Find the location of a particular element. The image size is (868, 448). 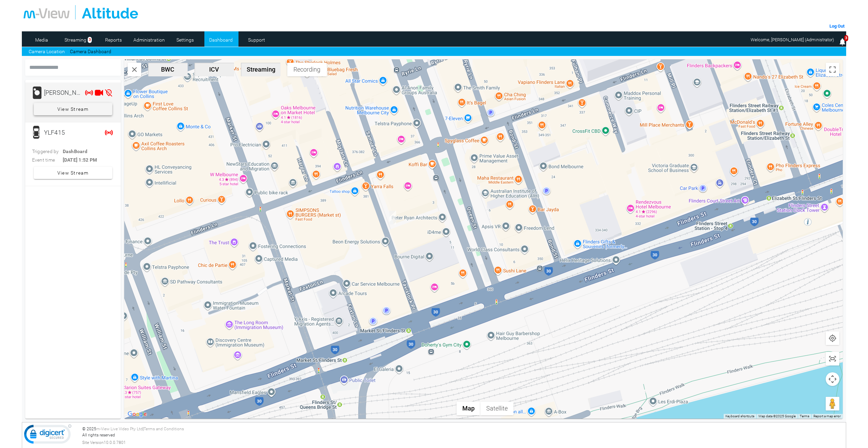

a: Media is located at coordinates (42, 40).